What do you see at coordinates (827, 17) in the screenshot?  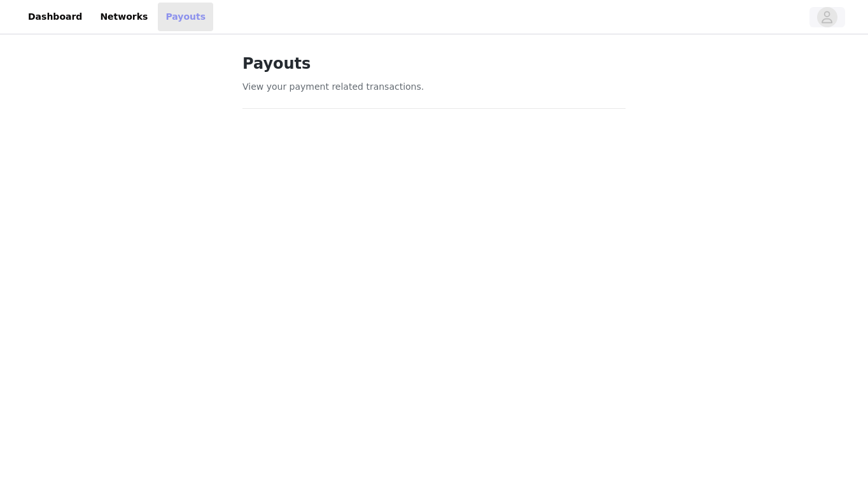 I see `div: avatar` at bounding box center [827, 17].